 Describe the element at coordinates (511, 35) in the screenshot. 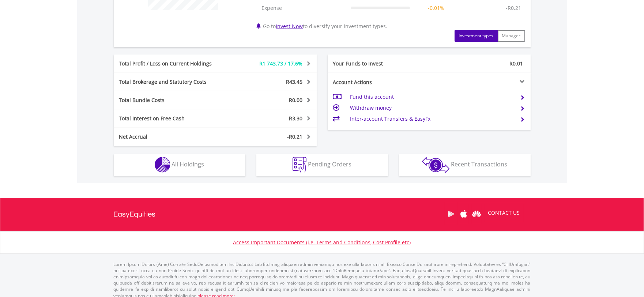

I see `button: Manager` at that location.